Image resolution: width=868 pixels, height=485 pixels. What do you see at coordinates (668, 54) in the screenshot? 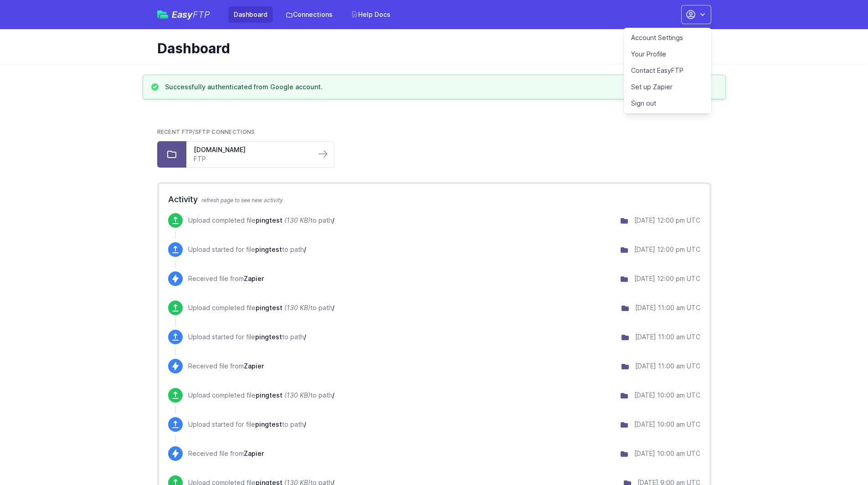
I see `a: Your Profile` at bounding box center [668, 54].